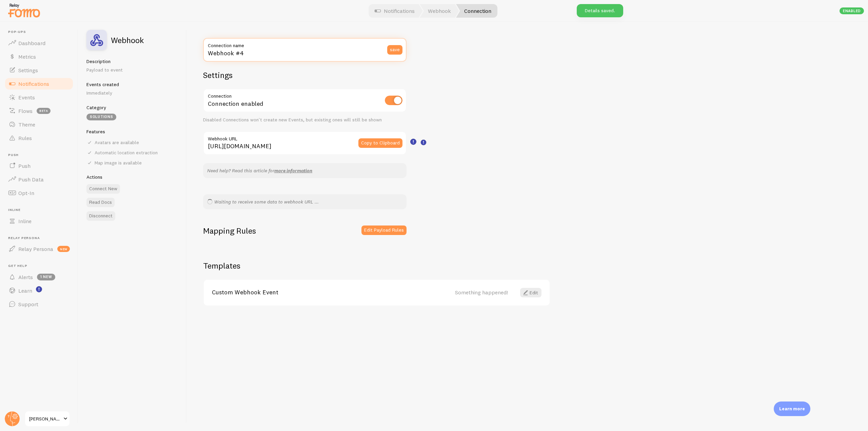 The height and width of the screenshot is (431, 868). What do you see at coordinates (34, 84) in the screenshot?
I see `span: Notifications` at bounding box center [34, 84].